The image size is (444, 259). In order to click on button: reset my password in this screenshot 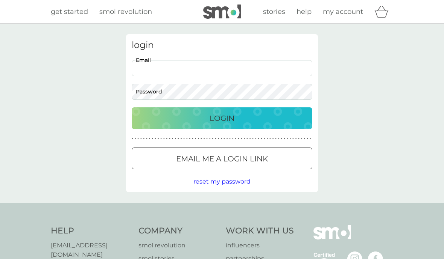, I will do `click(222, 182)`.